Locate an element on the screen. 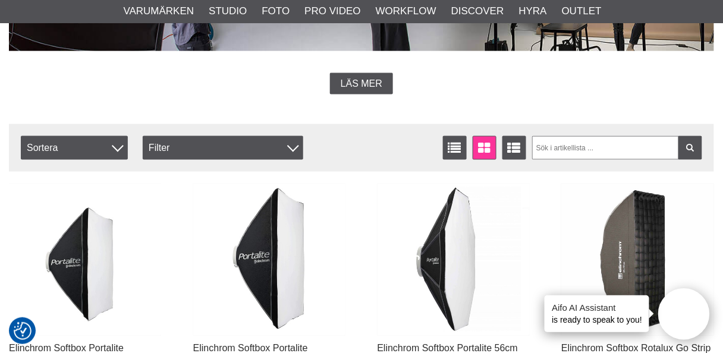 The height and width of the screenshot is (353, 723). a: Filtrera is located at coordinates (690, 148).